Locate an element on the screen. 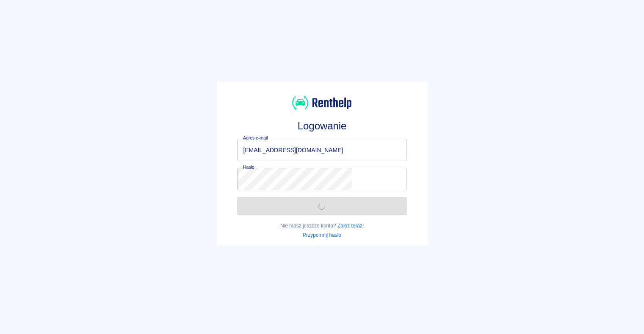 This screenshot has width=644, height=334. p: Nie masz jeszcze konta? is located at coordinates (322, 226).